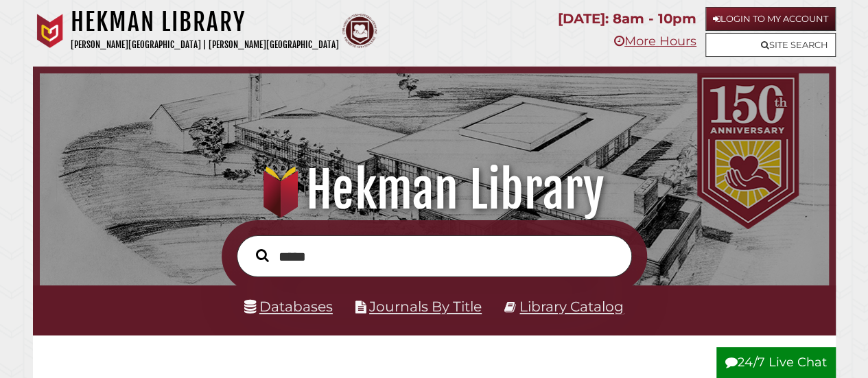  Describe the element at coordinates (770, 19) in the screenshot. I see `a: Login to My Account` at that location.